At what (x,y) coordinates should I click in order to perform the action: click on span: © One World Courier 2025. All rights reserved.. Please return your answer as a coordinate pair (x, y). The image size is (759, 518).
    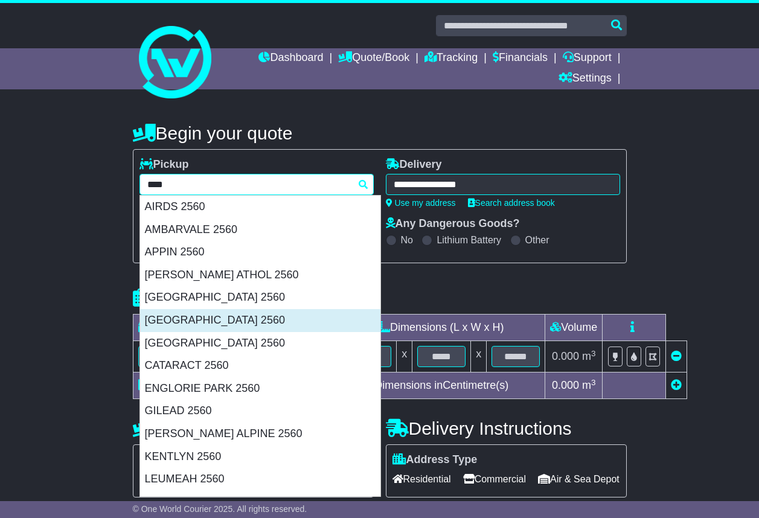
    Looking at the image, I should click on (220, 509).